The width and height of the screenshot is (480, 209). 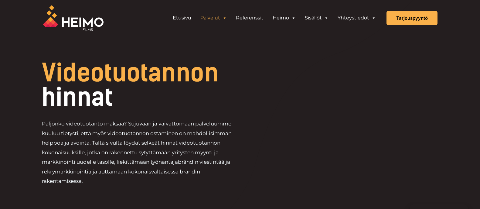 What do you see at coordinates (161, 85) in the screenshot?
I see `h1: hinnat` at bounding box center [161, 85].